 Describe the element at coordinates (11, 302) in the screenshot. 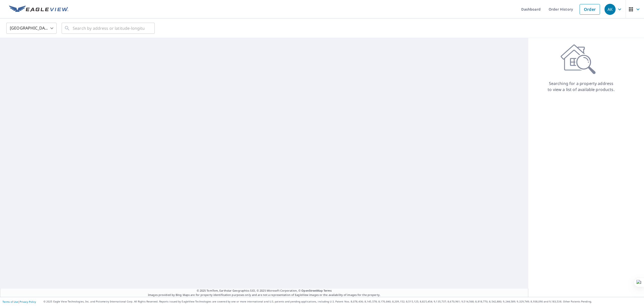

I see `a: Terms of Use` at that location.